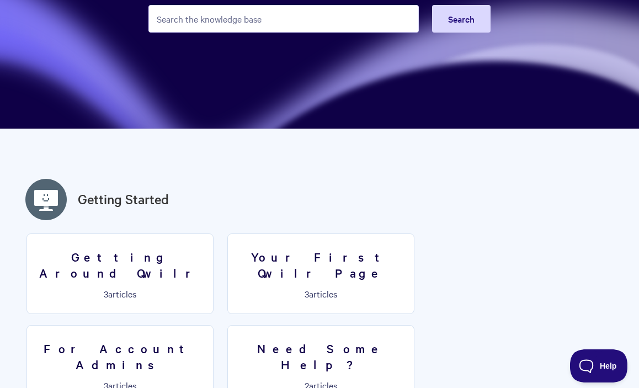 The height and width of the screenshot is (388, 639). I want to click on h3: For Account Admins, so click(120, 356).